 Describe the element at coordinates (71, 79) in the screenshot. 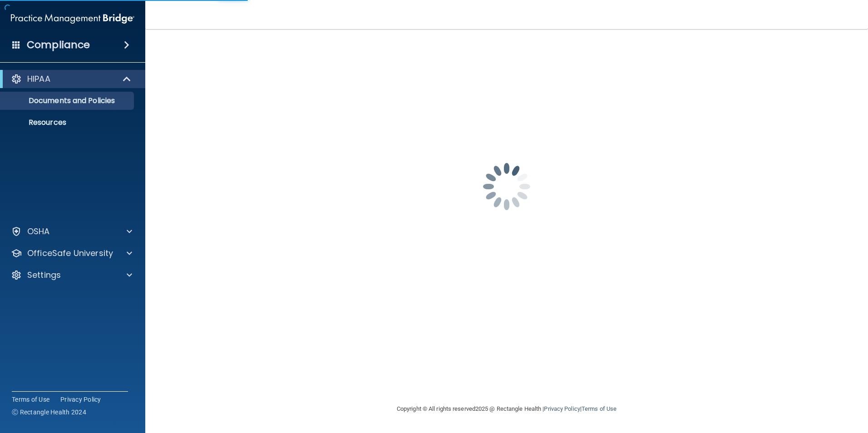

I see `a: HIPAA` at that location.